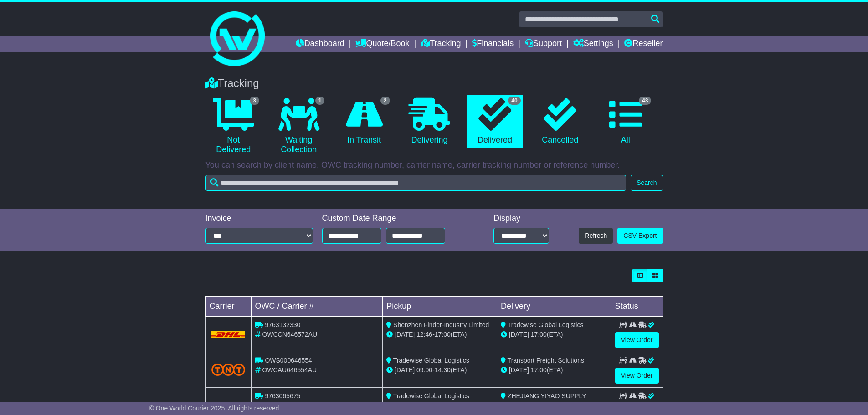 The image size is (868, 415). I want to click on a: 1 Waiting Collection, so click(299, 126).